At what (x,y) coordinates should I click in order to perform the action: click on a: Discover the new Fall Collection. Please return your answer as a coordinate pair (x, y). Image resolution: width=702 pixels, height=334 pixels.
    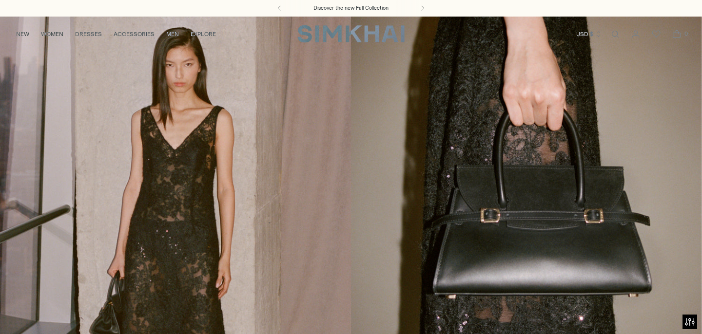
    Looking at the image, I should click on (351, 8).